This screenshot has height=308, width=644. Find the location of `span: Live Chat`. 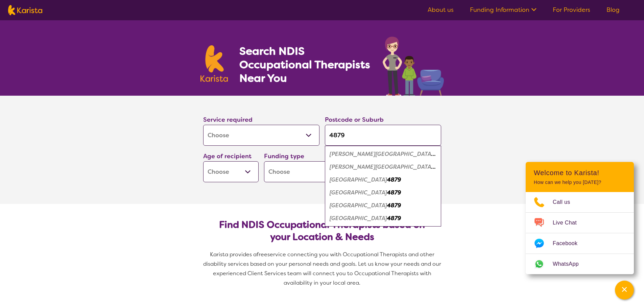

span: Live Chat is located at coordinates (568, 223).